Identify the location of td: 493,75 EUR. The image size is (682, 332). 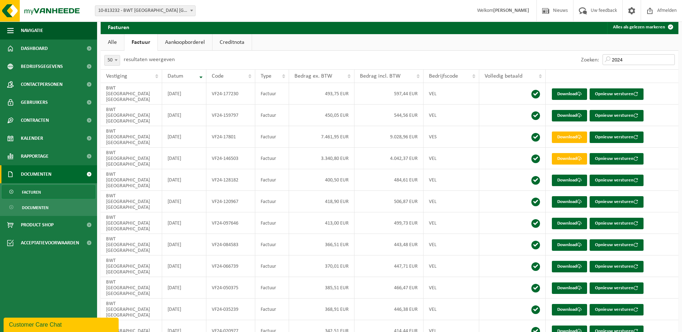
(322, 94).